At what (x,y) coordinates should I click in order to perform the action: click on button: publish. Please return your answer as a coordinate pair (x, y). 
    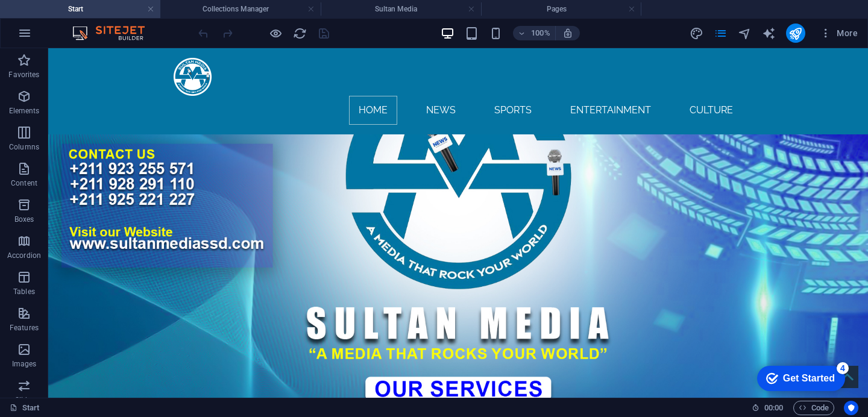
    Looking at the image, I should click on (796, 33).